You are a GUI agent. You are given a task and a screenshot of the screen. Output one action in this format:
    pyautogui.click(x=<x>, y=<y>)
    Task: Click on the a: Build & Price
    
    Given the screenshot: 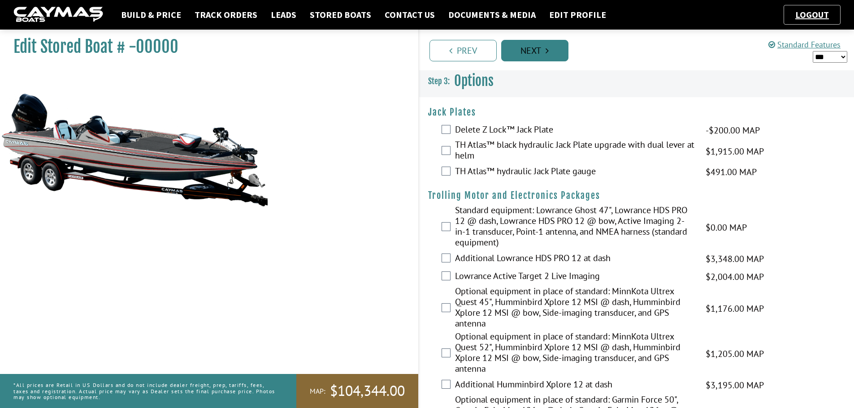 What is the action you would take?
    pyautogui.click(x=151, y=15)
    